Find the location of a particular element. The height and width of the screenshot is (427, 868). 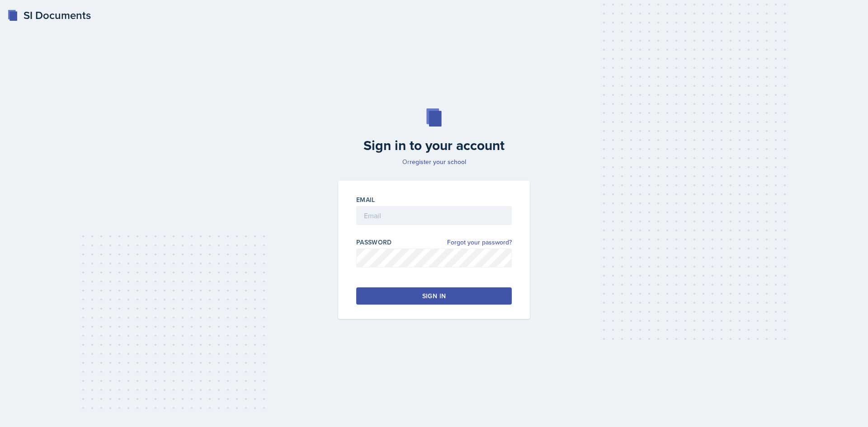

label: Password is located at coordinates (374, 242).